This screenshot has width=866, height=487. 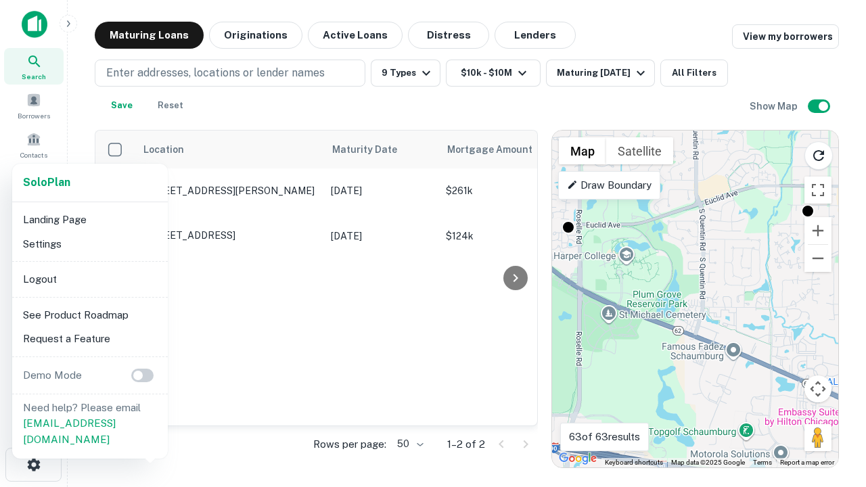 What do you see at coordinates (90, 315) in the screenshot?
I see `li: See Product Roadmap` at bounding box center [90, 315].